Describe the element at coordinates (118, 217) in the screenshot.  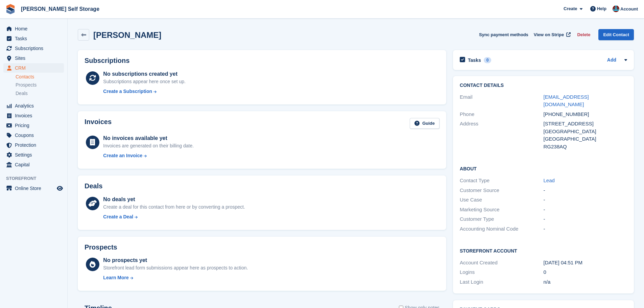
I see `div: Create a Deal` at that location.